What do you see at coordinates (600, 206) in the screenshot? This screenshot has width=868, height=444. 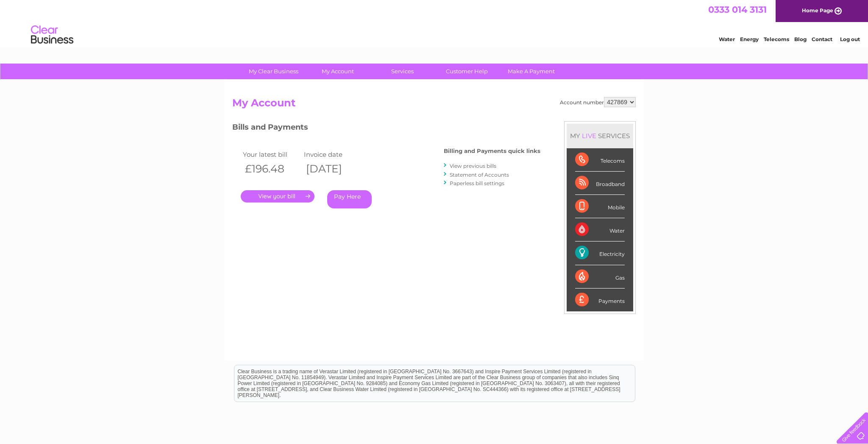 I see `div: Mobile` at bounding box center [600, 206].